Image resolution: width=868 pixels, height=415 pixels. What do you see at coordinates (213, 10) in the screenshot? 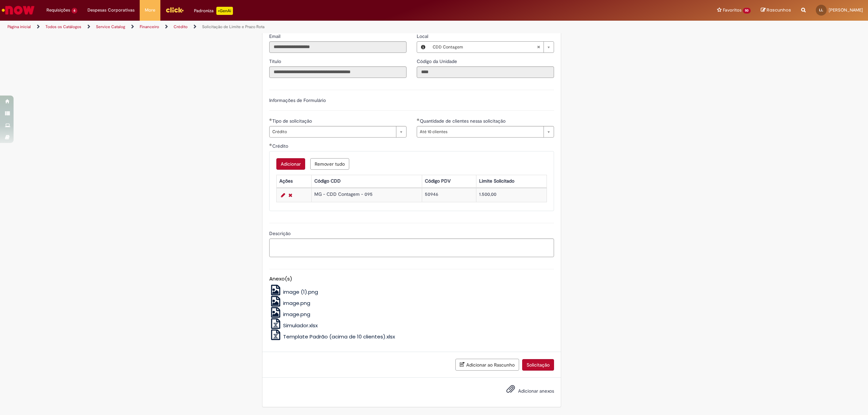
I see `div: Padroniza` at bounding box center [213, 10].